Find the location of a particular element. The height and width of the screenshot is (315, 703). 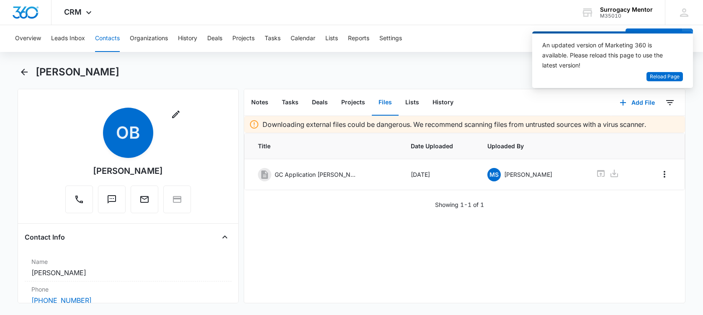

button: Settings is located at coordinates (391, 39).